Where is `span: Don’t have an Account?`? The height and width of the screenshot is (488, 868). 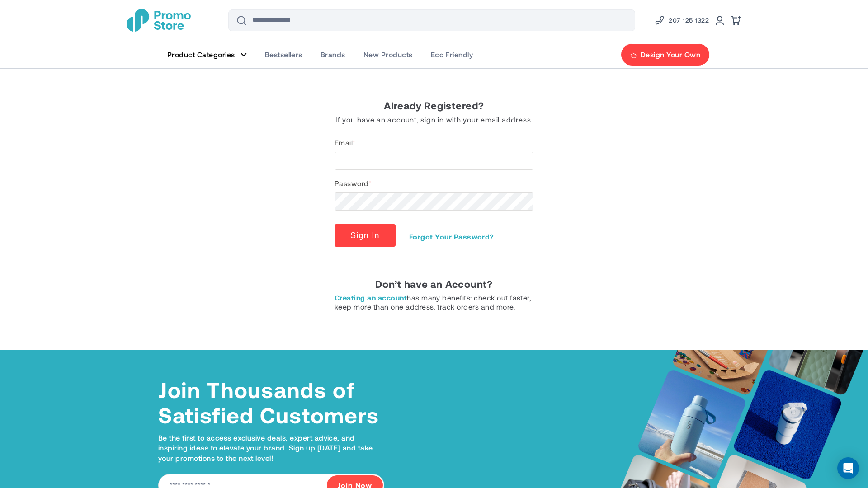
span: Don’t have an Account? is located at coordinates (434, 284).